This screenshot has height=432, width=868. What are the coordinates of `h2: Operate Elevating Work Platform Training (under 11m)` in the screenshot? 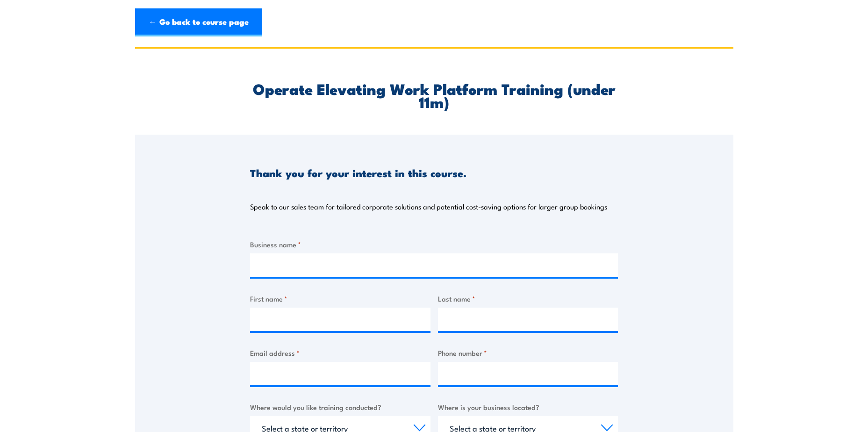 It's located at (434, 95).